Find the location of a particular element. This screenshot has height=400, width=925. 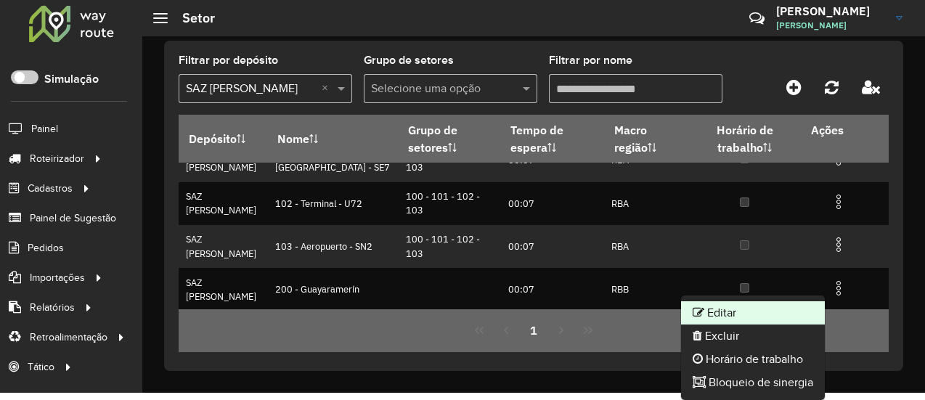

td: 200 - Guayaramerín is located at coordinates (333, 289).